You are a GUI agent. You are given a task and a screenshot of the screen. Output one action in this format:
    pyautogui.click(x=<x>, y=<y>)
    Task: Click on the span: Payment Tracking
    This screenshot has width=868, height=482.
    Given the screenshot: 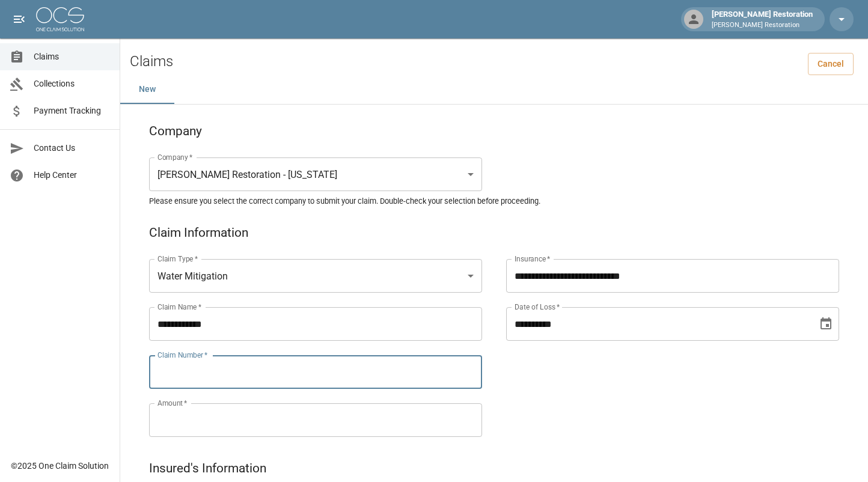 What is the action you would take?
    pyautogui.click(x=72, y=110)
    